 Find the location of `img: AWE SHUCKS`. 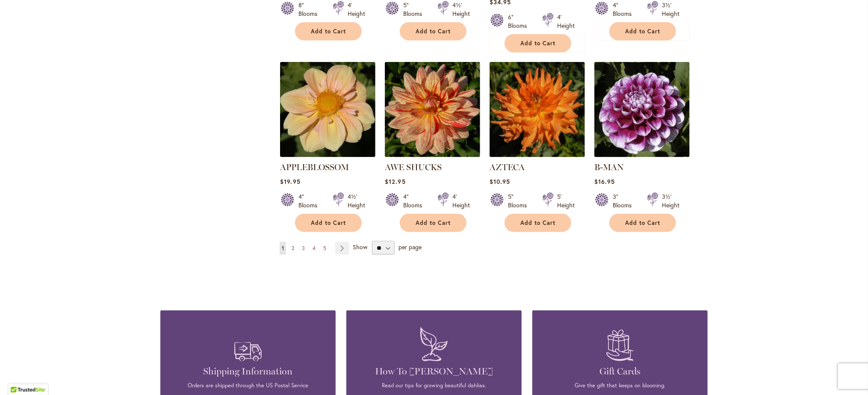

img: AWE SHUCKS is located at coordinates (432, 109).